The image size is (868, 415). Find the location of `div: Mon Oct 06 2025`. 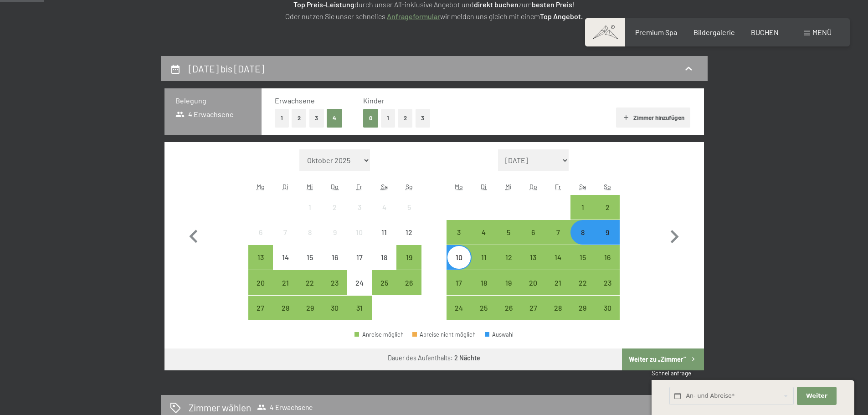

div: Mon Oct 06 2025 is located at coordinates (260, 232).